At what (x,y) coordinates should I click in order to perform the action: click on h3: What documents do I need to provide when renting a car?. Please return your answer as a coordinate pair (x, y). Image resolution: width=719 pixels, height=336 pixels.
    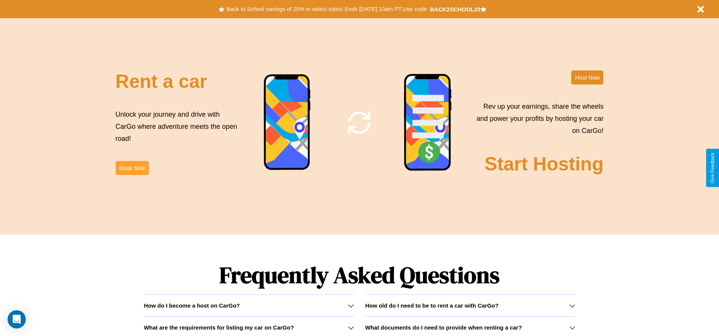
    Looking at the image, I should click on (444, 328).